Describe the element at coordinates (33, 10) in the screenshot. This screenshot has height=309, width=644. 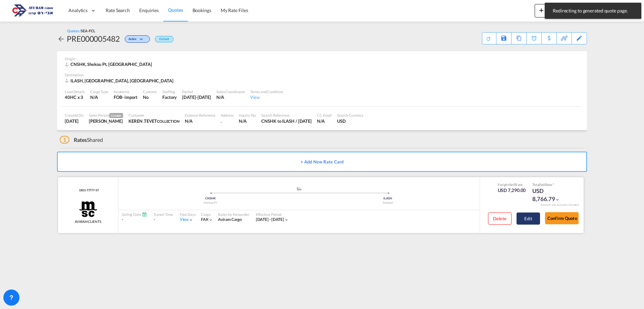
I see `img: 166978e0a5f911edb4280f3c7a976193.png` at that location.